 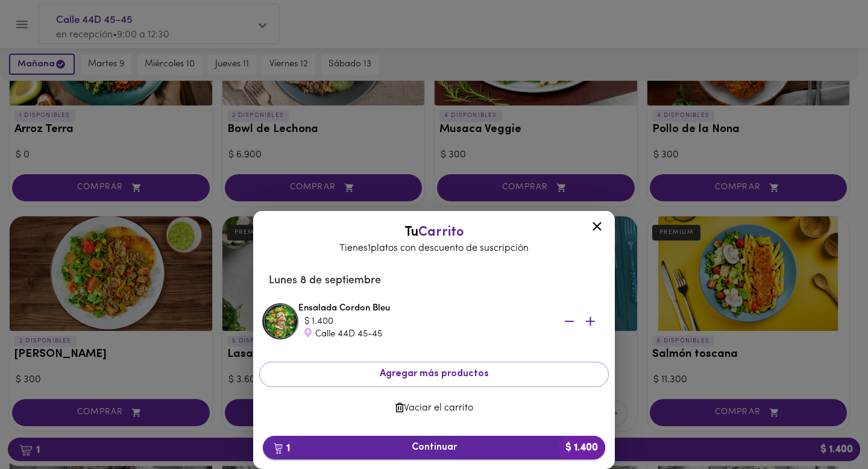 What do you see at coordinates (434, 408) in the screenshot?
I see `span: Vaciar el carrito` at bounding box center [434, 408].